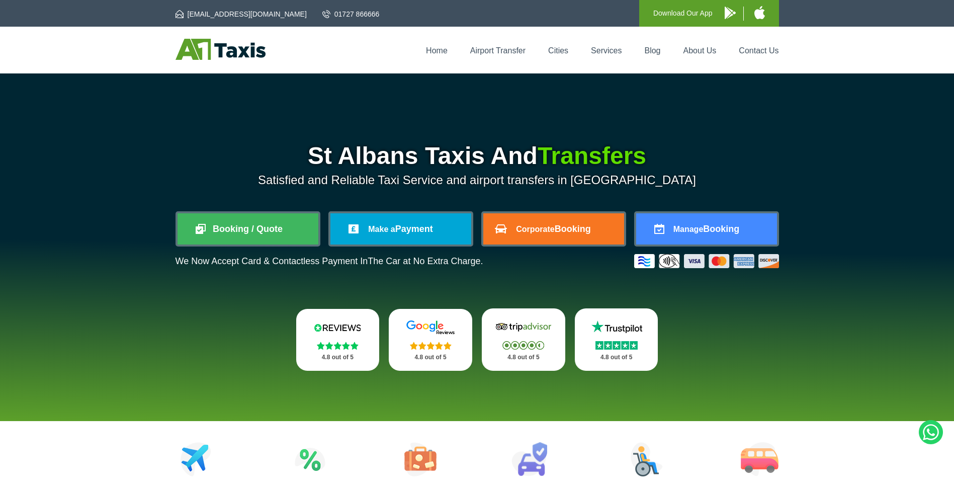  Describe the element at coordinates (220, 49) in the screenshot. I see `img: A1 Taxis St Albans LTD` at that location.